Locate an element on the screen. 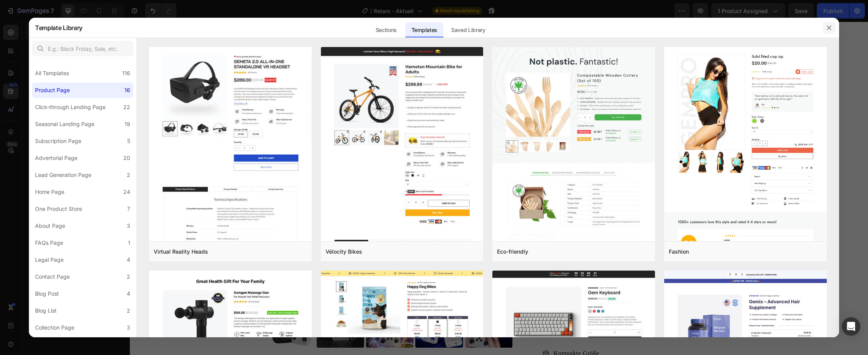  div: Spare is located at coordinates (493, 166).